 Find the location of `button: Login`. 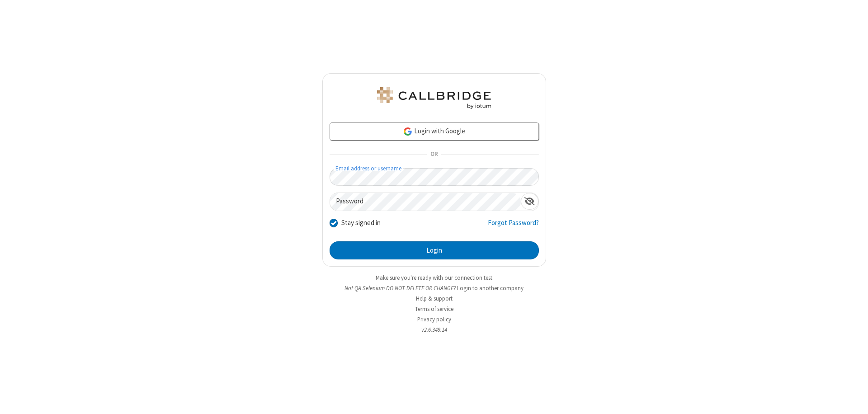

button: Login is located at coordinates (434, 250).